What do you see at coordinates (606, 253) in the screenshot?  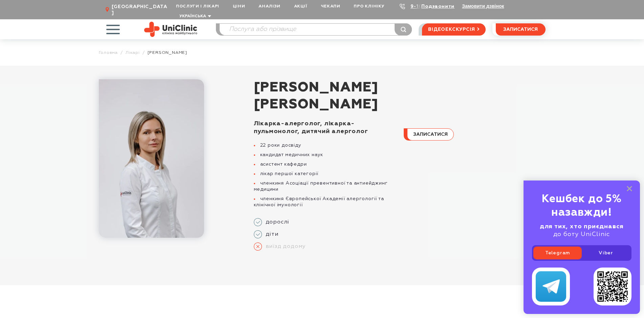 I see `a: Viber` at bounding box center [606, 253].